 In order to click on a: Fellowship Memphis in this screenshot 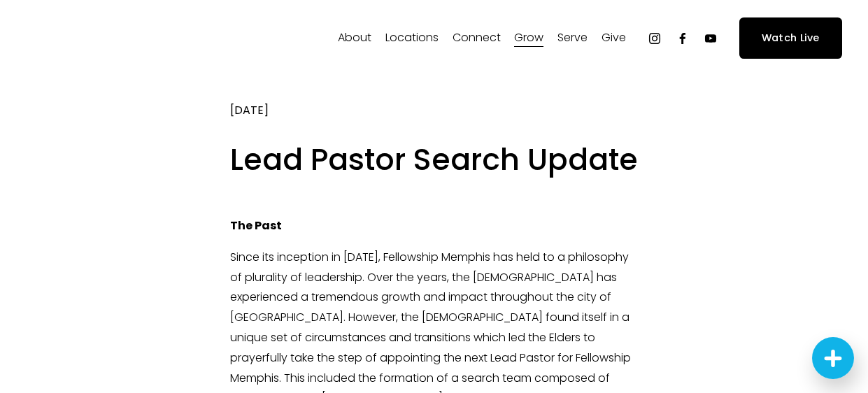, I will do `click(123, 39)`.